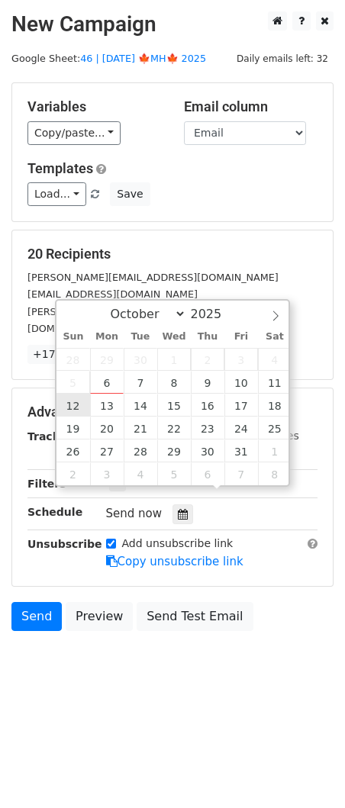 Image resolution: width=345 pixels, height=808 pixels. I want to click on span: Thu, so click(208, 337).